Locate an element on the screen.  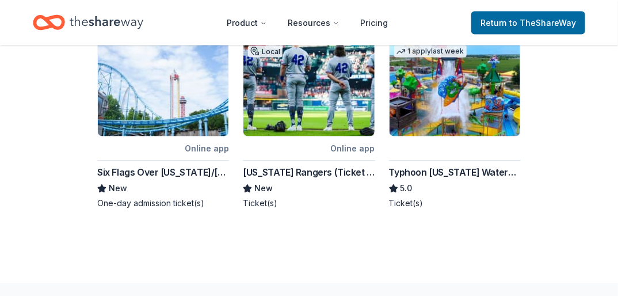
span: to TheShareWay is located at coordinates (542, 22).